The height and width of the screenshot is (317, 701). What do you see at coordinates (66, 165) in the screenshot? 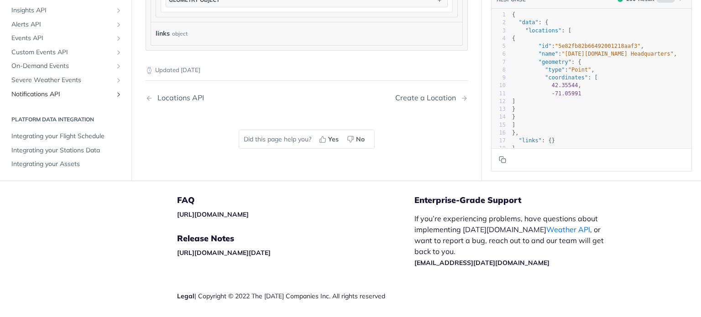
I see `a: Integrating your Assets` at bounding box center [66, 165].